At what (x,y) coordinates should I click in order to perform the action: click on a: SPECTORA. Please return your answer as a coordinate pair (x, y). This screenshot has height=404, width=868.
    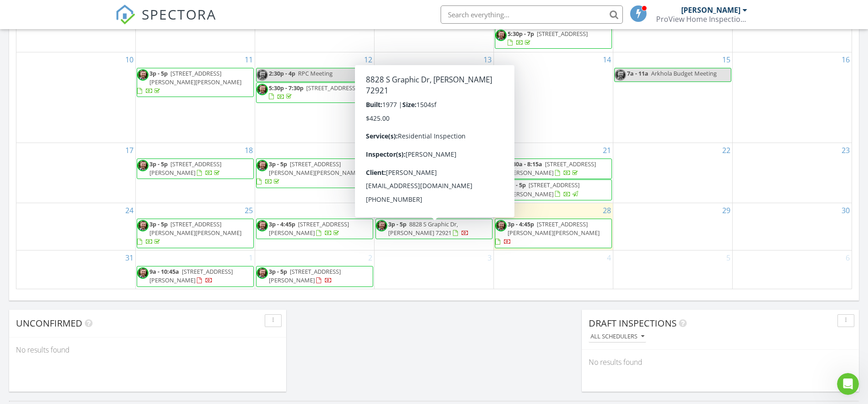
    Looking at the image, I should click on (166, 22).